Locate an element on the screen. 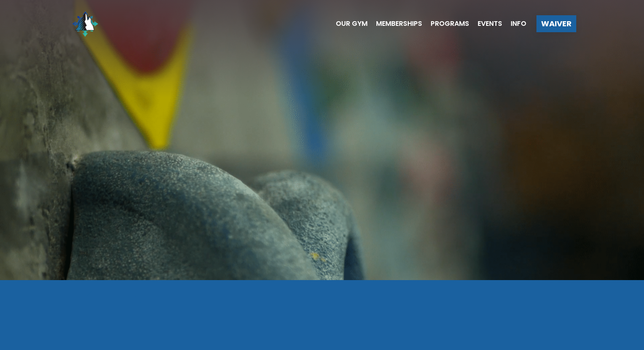 The width and height of the screenshot is (644, 350). span: Events is located at coordinates (490, 24).